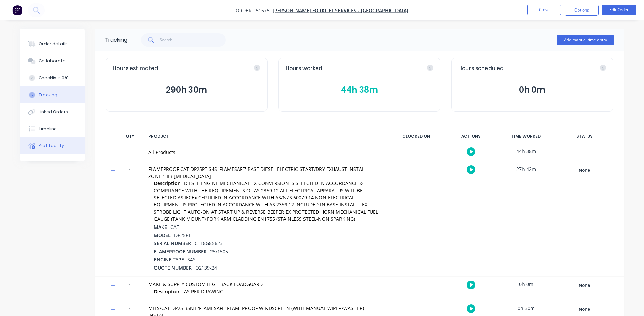  Describe the element at coordinates (169, 260) in the screenshot. I see `span: ENGINE TYPE` at that location.